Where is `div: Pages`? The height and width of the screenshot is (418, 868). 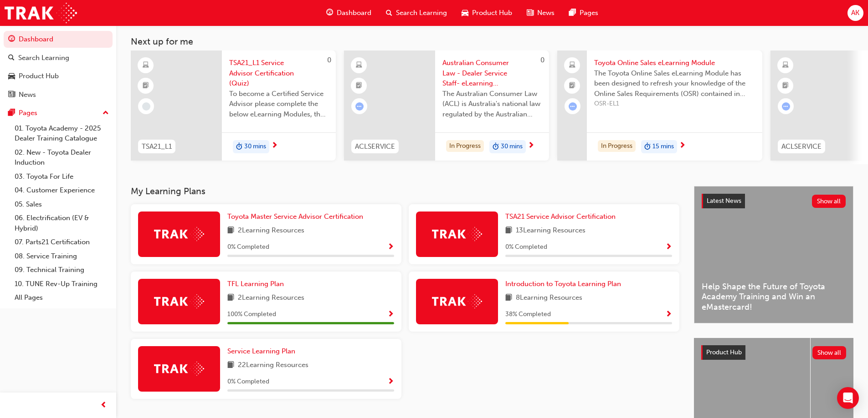
div: Pages is located at coordinates (28, 113).